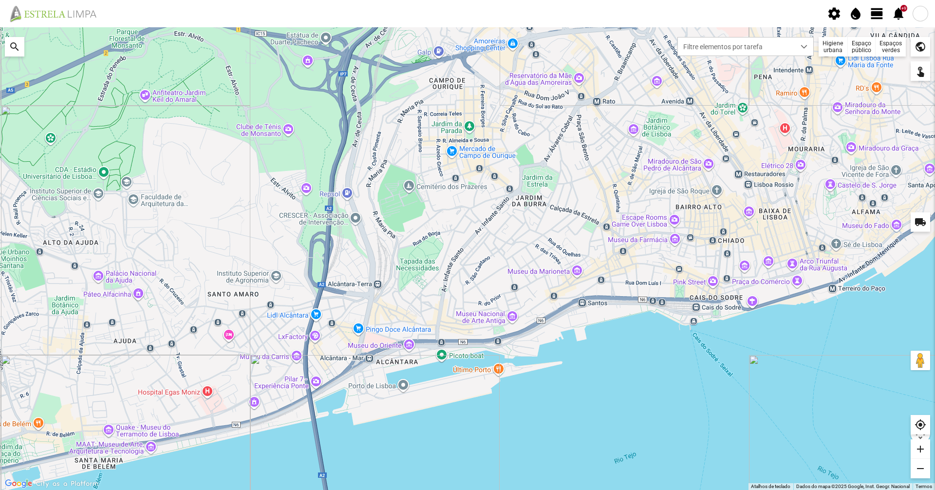 The width and height of the screenshot is (935, 490). I want to click on div: Espaços verdes, so click(890, 47).